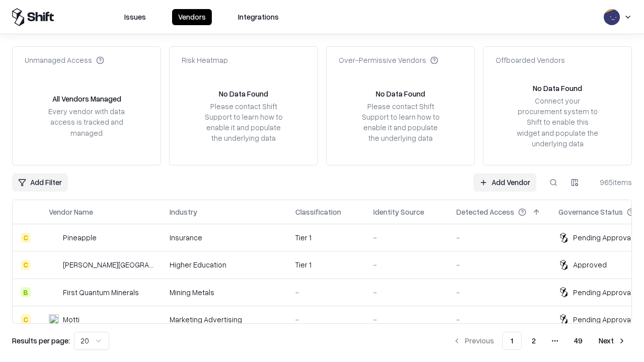  Describe the element at coordinates (225, 293) in the screenshot. I see `div: Mining Metals` at that location.